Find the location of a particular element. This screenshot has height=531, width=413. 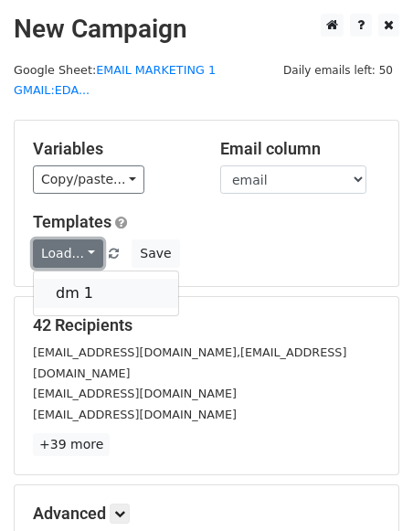

a: Copy/paste... is located at coordinates (89, 179).